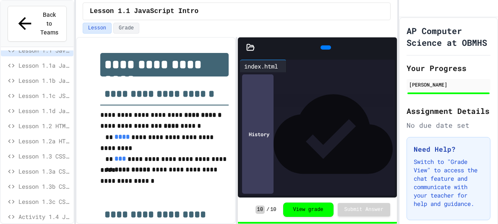  Describe the element at coordinates (49, 23) in the screenshot. I see `span: Back to Teams` at that location.